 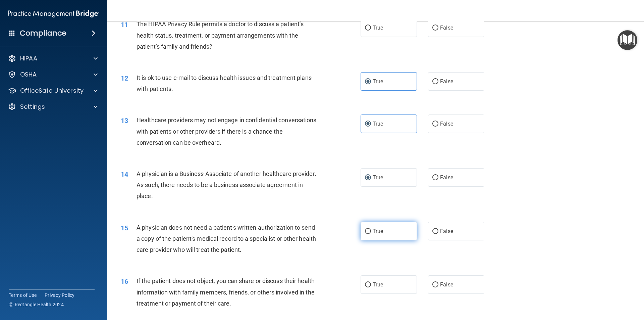 I want to click on span: It is ok to use e-mail to discuss health issues and treatment plans with patients., so click(x=224, y=83).